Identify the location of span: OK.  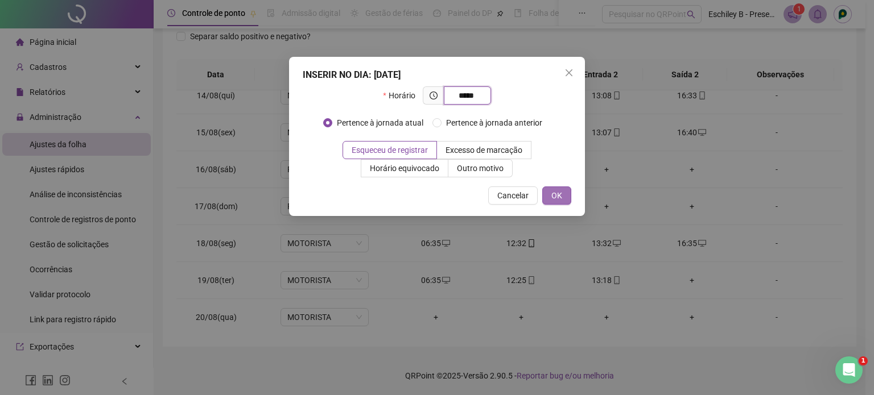
(556, 196).